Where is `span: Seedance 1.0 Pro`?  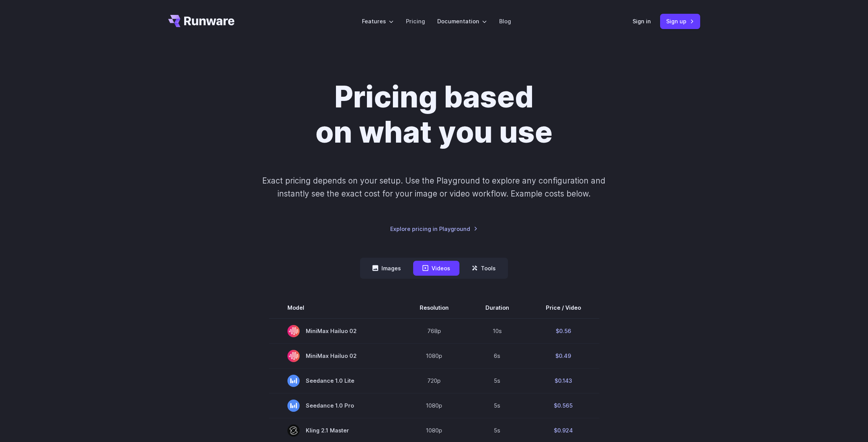 span: Seedance 1.0 Pro is located at coordinates (335, 406).